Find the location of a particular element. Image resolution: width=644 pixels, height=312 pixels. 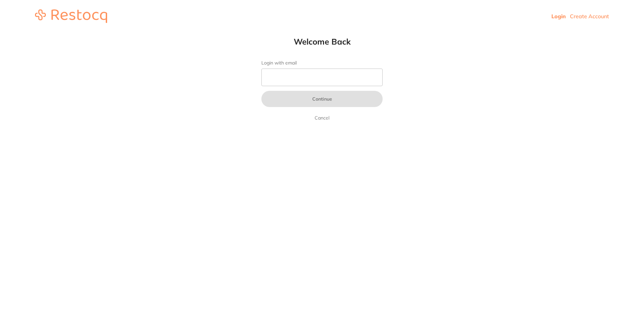

a: Login is located at coordinates (558, 16).